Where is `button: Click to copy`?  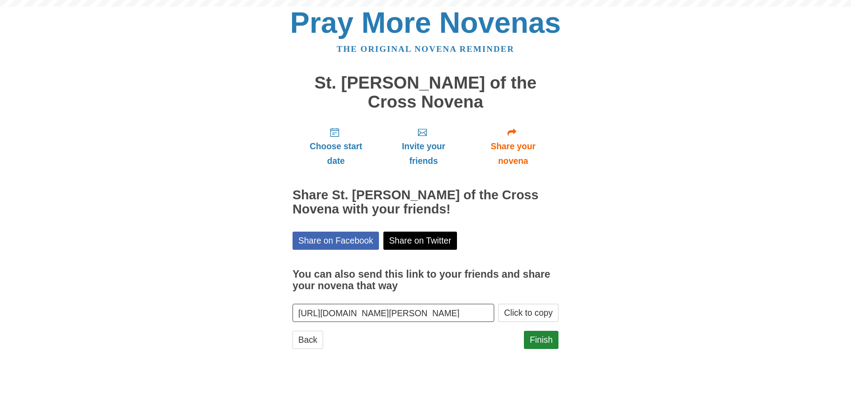 button: Click to copy is located at coordinates (528, 313).